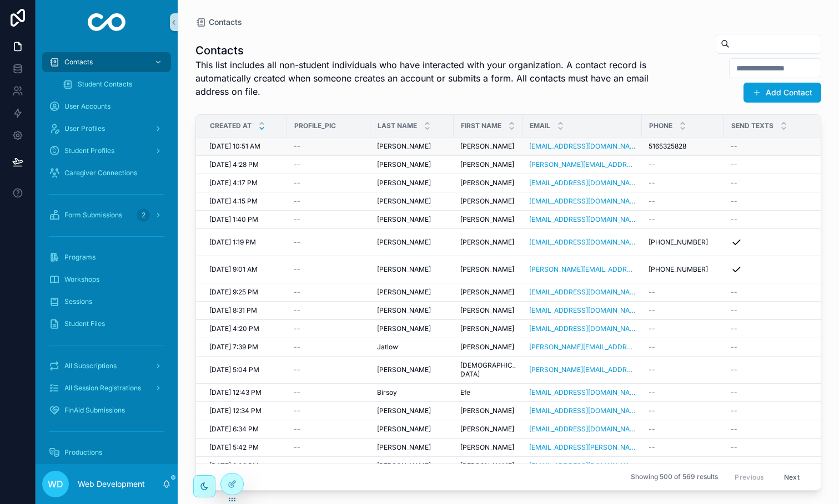 Image resolution: width=839 pixels, height=504 pixels. What do you see at coordinates (143, 216) in the screenshot?
I see `div: 2` at bounding box center [143, 216].